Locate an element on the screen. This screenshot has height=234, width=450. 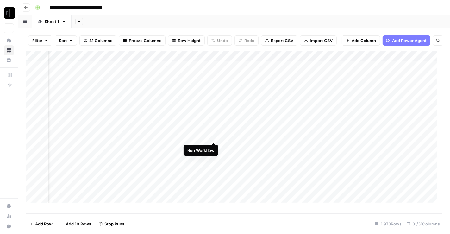
span: Import CSV is located at coordinates (321, 40).